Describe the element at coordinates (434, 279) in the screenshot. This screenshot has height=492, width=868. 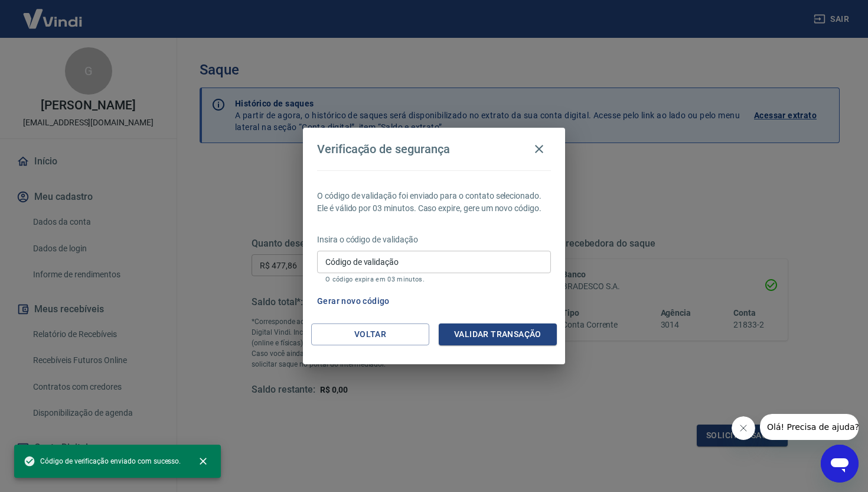
I see `p: O código expira em 03 minutos.` at that location.